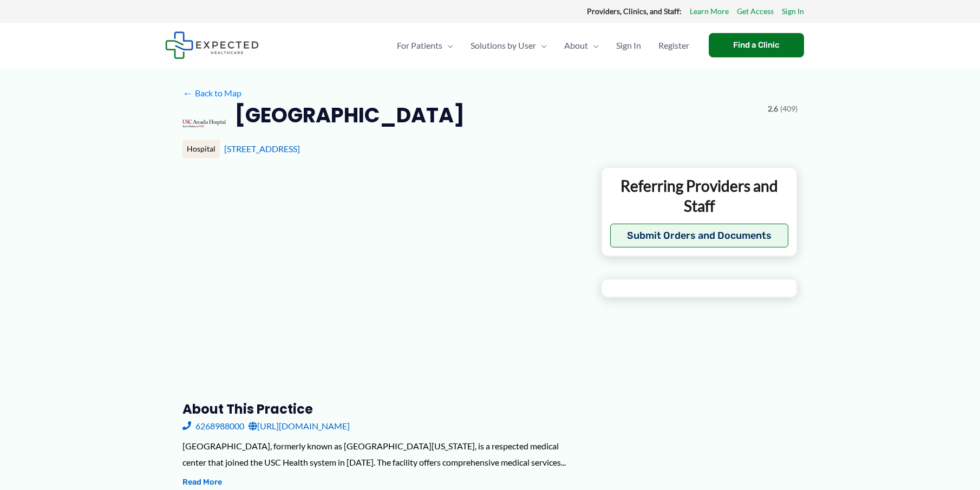 Image resolution: width=980 pixels, height=490 pixels. I want to click on a: Solutions by UserMenu Toggle, so click(508, 46).